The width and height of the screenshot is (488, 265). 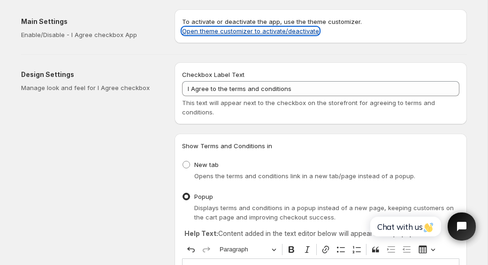 What do you see at coordinates (201, 233) in the screenshot?
I see `strong: Help Text:` at bounding box center [201, 233].